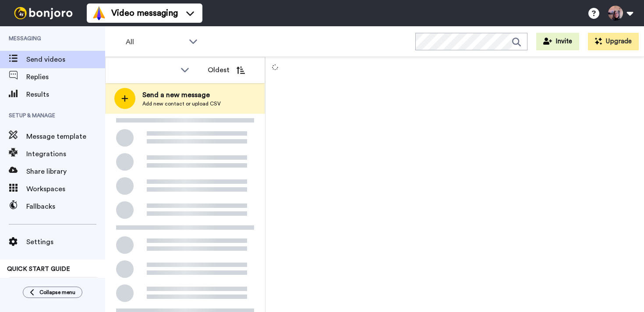 The height and width of the screenshot is (312, 644). What do you see at coordinates (181, 104) in the screenshot?
I see `span: Add new contact or upload CSV` at bounding box center [181, 104].